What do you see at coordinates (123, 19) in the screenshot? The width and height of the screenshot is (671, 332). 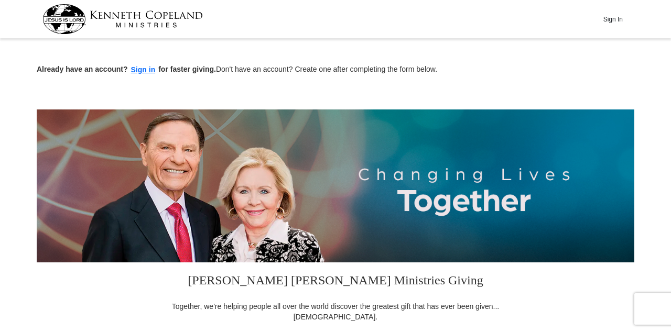 I see `img: kcm-header-logo.svg` at bounding box center [123, 19].